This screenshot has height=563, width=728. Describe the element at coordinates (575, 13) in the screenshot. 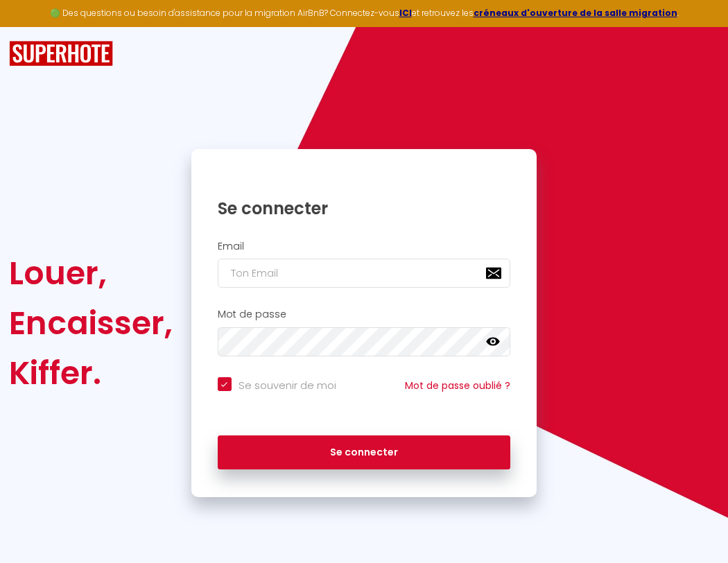

I see `strong: créneaux d'ouverture de la salle migration` at that location.